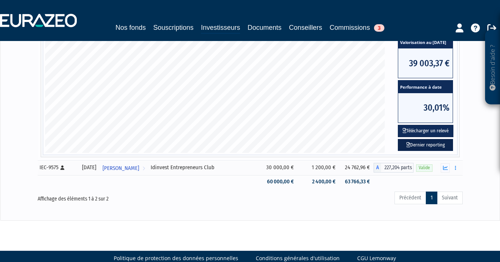 The image size is (500, 262). What do you see at coordinates (220, 28) in the screenshot?
I see `a: Investisseurs` at bounding box center [220, 28].